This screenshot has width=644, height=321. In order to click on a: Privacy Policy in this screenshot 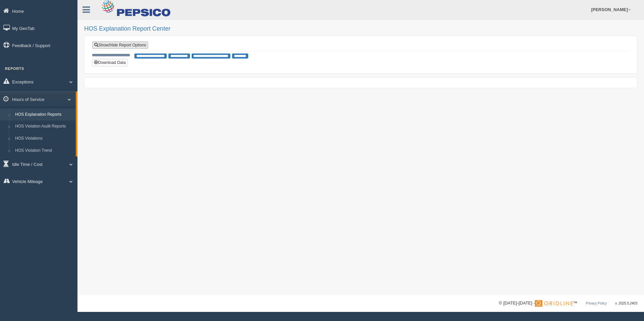, I will do `click(596, 303)`.